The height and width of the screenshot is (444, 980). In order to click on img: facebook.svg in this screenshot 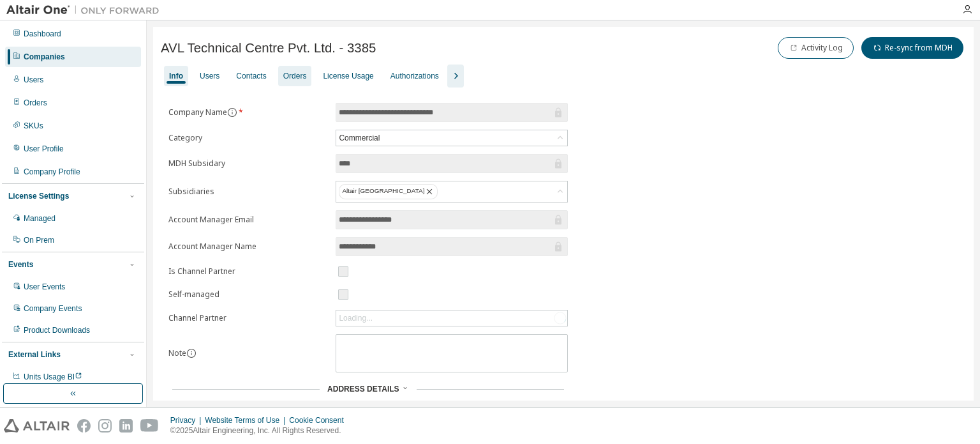, I will do `click(83, 425)`.